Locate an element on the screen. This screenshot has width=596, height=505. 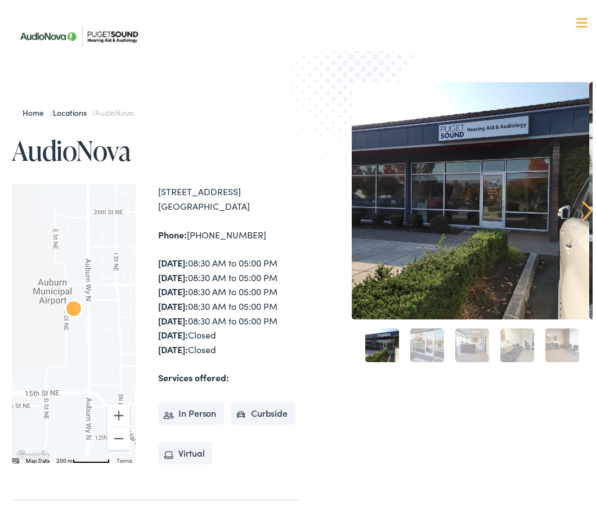
a: 1 is located at coordinates (382, 342).